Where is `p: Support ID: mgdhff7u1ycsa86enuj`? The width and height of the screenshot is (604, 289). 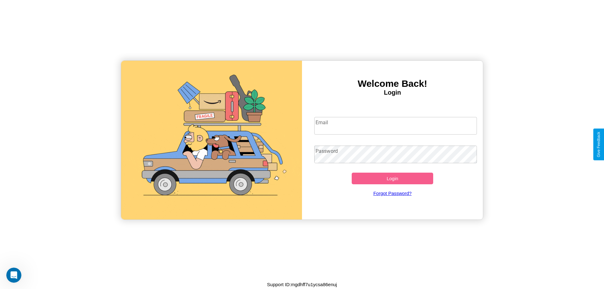 p: Support ID: mgdhff7u1ycsa86enuj is located at coordinates (302, 285).